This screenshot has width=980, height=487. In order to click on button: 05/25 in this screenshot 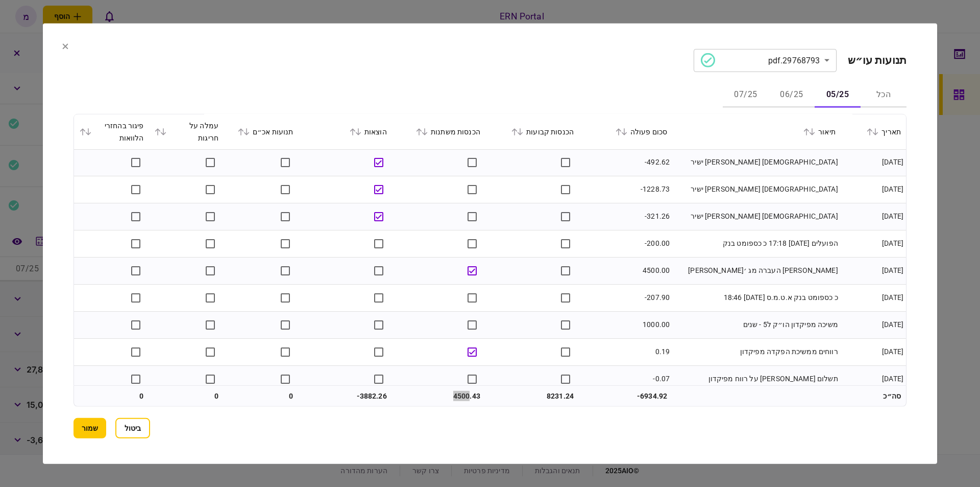, I will do `click(838, 95)`.